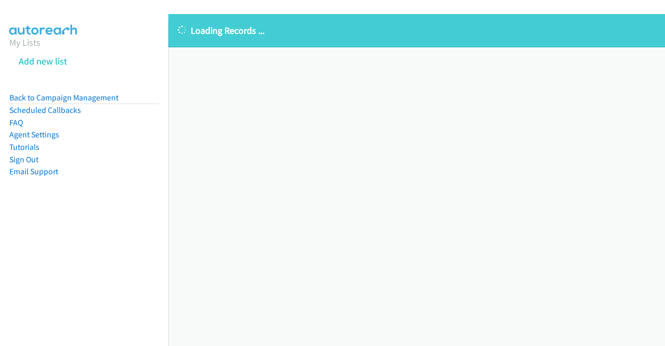 This screenshot has height=346, width=665. I want to click on a: My Lists, so click(25, 42).